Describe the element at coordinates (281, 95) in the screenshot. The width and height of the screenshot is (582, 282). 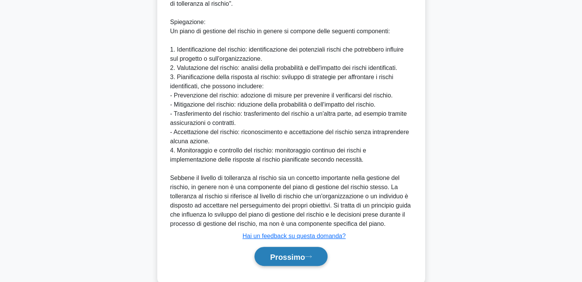
I see `font: - Prevenzione del rischio: adozione di misure per prevenire il verificarsi del rischio.` at that location.